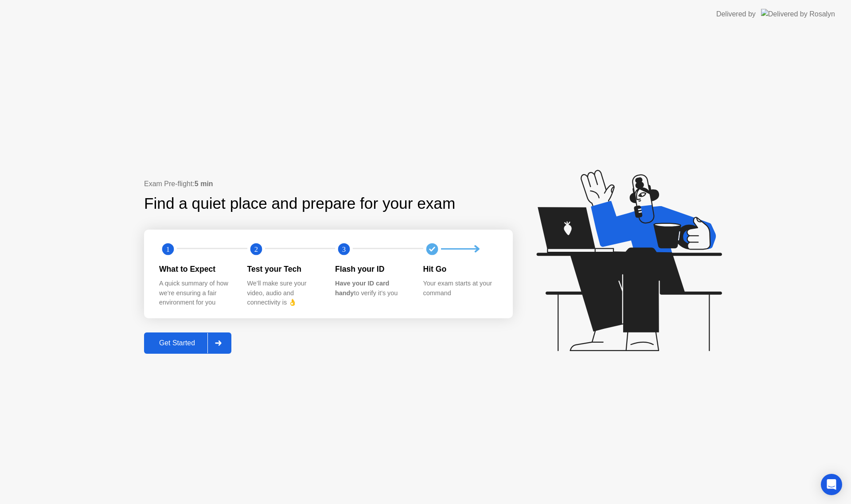  What do you see at coordinates (284, 293) in the screenshot?
I see `div: We’ll make sure your video, audio and connectivity is 👌` at bounding box center [284, 293].